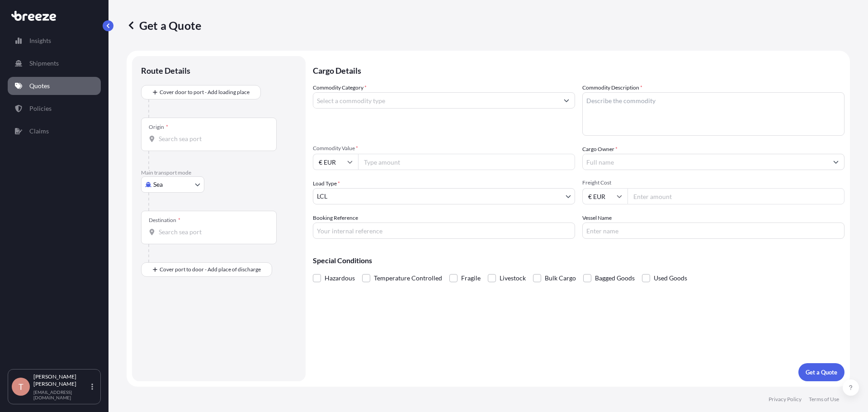 The height and width of the screenshot is (412, 868). I want to click on span: Cover door to port - Add loading place, so click(204, 92).